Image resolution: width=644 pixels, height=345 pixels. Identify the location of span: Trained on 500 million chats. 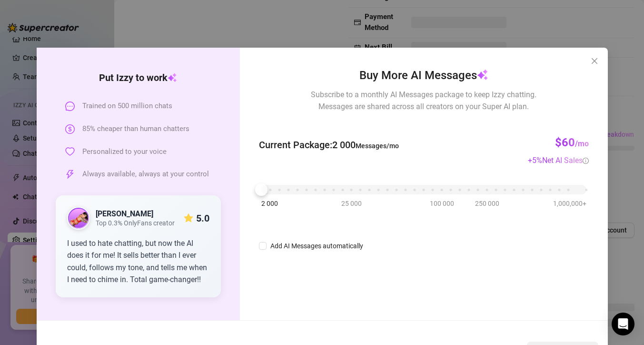
(127, 106).